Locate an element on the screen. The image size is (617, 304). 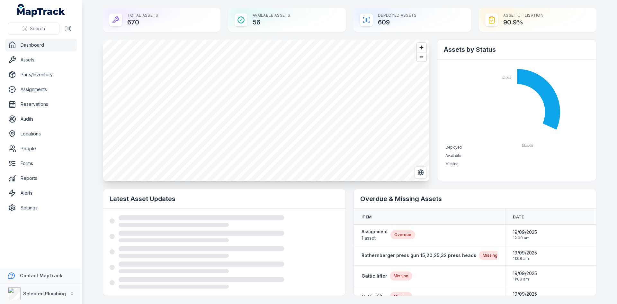
h2: Latest Asset Updates is located at coordinates (224, 199).